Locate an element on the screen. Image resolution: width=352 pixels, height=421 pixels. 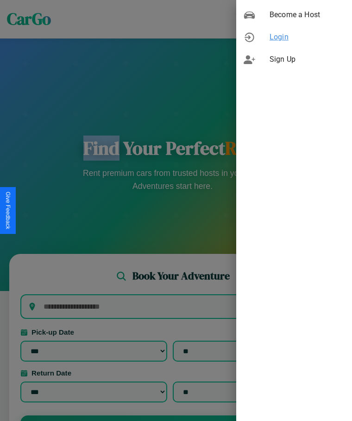
span: Become a Host is located at coordinates (307, 15).